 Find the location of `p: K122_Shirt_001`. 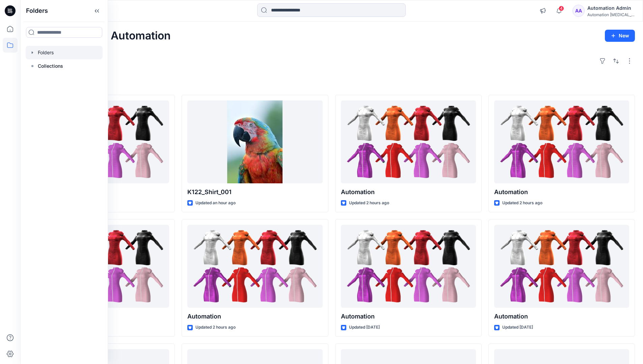

p: K122_Shirt_001 is located at coordinates (255, 192).